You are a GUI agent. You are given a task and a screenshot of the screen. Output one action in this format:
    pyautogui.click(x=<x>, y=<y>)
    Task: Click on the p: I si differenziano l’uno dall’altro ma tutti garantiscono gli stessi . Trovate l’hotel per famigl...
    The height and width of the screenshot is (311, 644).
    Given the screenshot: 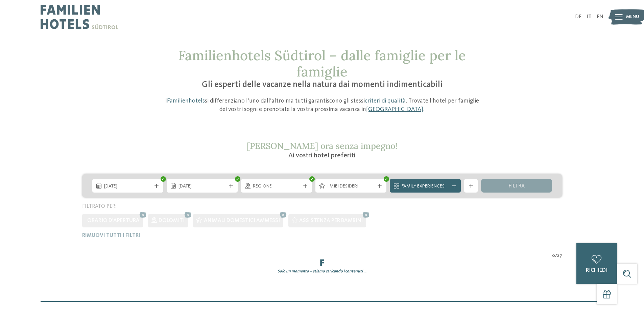 What is the action you would take?
    pyautogui.click(x=322, y=105)
    